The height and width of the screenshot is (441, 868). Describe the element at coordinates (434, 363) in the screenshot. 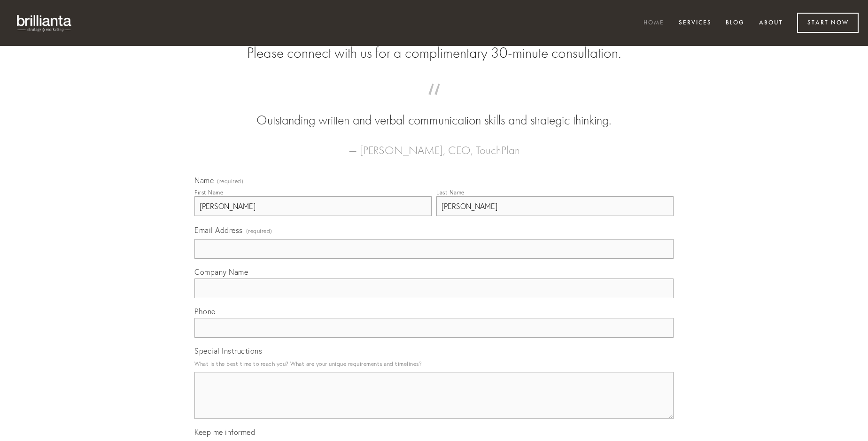

I see `p: What is the best time to reach you? What are your unique requirements and timelines?` at that location.